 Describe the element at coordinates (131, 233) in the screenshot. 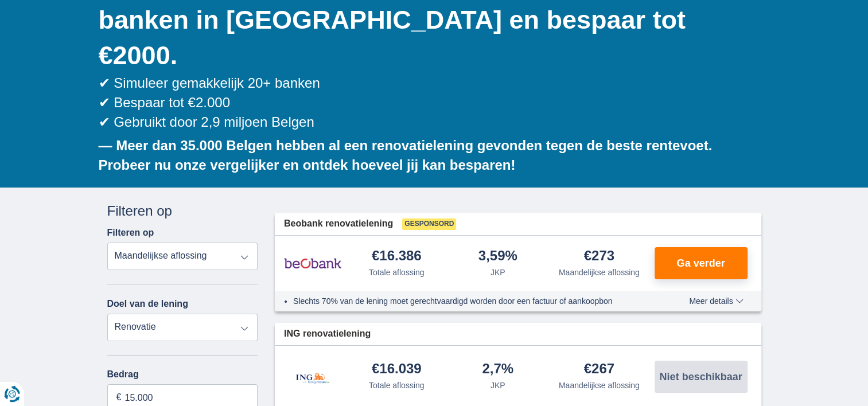

I see `label: Filteren op` at that location.